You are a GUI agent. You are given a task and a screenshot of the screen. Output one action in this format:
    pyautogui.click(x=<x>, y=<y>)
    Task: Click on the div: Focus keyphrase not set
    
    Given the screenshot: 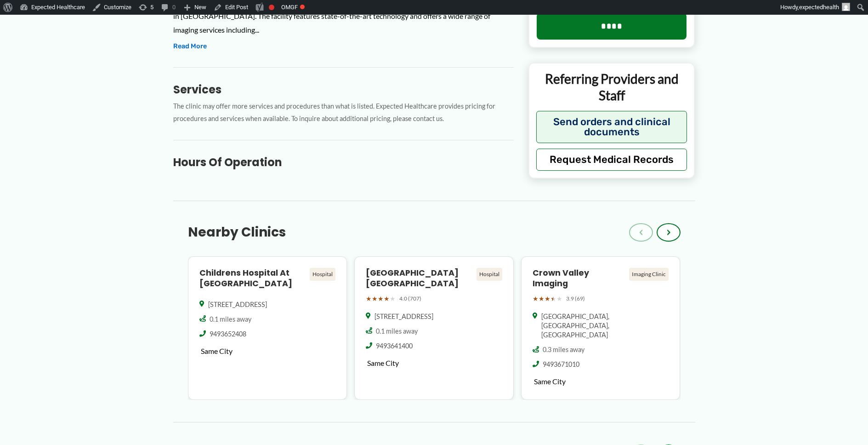 What is the action you would take?
    pyautogui.click(x=272, y=8)
    